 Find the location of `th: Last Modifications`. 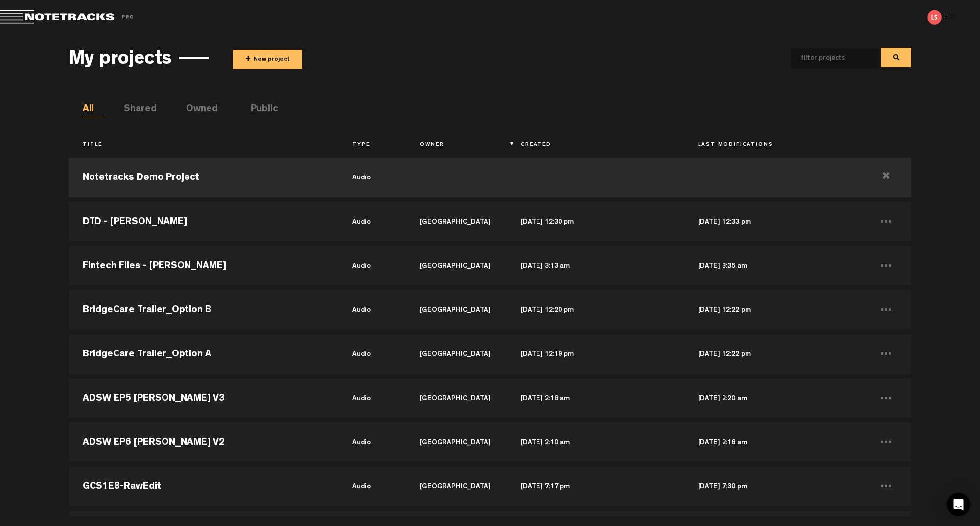

th: Last Modifications is located at coordinates (773, 145).